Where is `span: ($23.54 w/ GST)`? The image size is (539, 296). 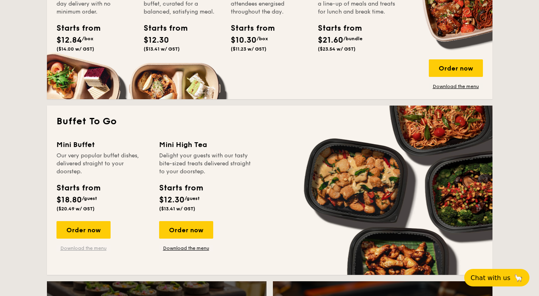
span: ($23.54 w/ GST) is located at coordinates (337, 49).